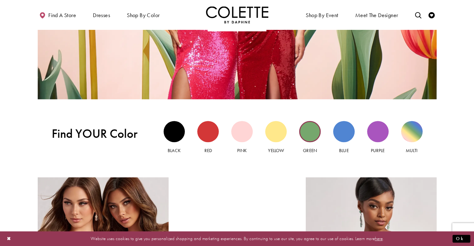 The image size is (474, 246). Describe the element at coordinates (174, 132) in the screenshot. I see `div: Black view` at that location.